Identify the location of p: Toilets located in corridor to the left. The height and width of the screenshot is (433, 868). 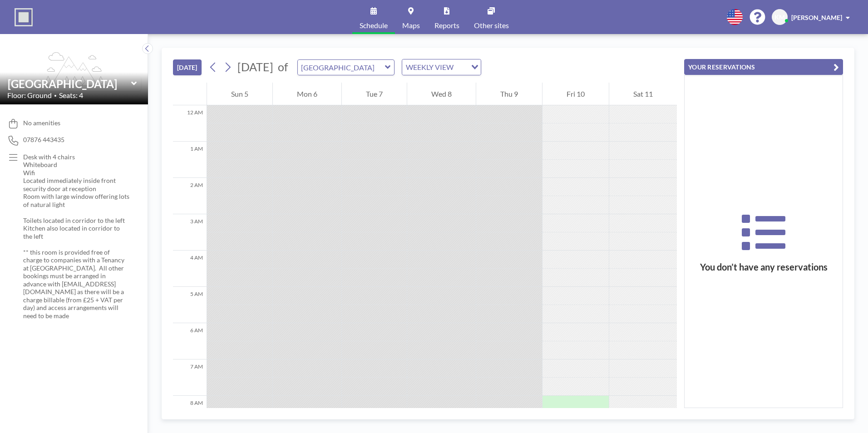
(76, 220).